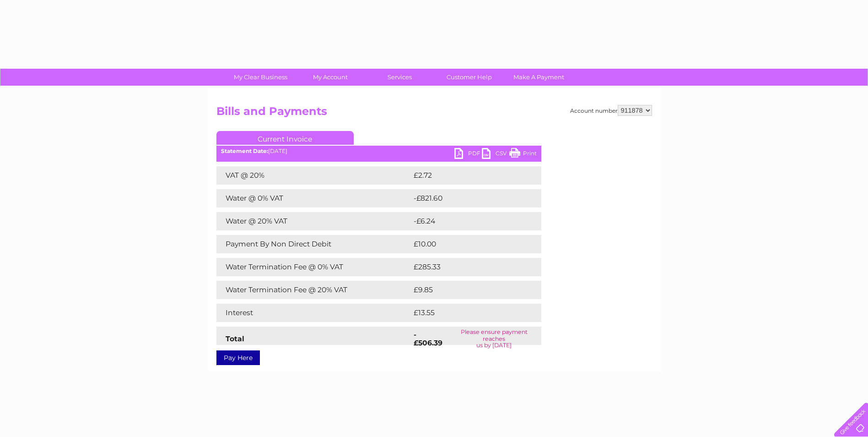 Image resolution: width=868 pixels, height=437 pixels. What do you see at coordinates (469, 199) in the screenshot?
I see `td: -£821.60` at bounding box center [469, 199].